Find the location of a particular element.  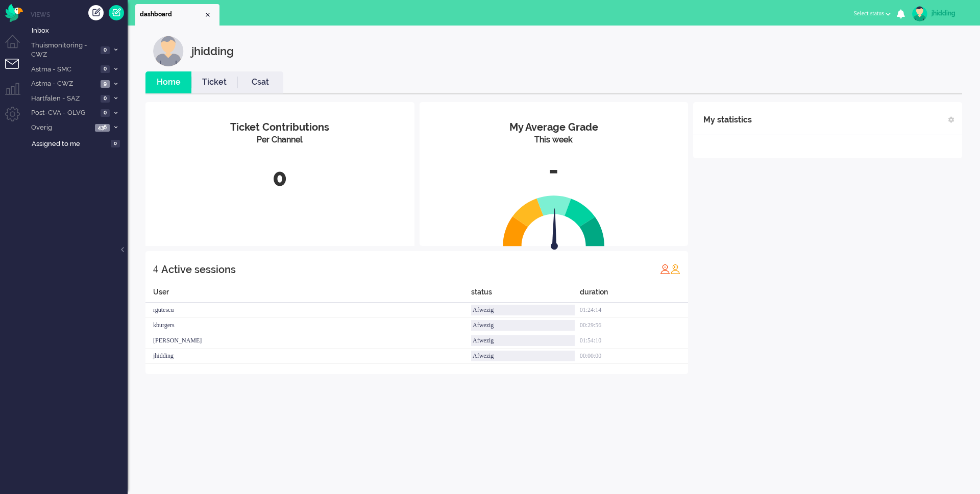

span: Select status is located at coordinates (869, 14).